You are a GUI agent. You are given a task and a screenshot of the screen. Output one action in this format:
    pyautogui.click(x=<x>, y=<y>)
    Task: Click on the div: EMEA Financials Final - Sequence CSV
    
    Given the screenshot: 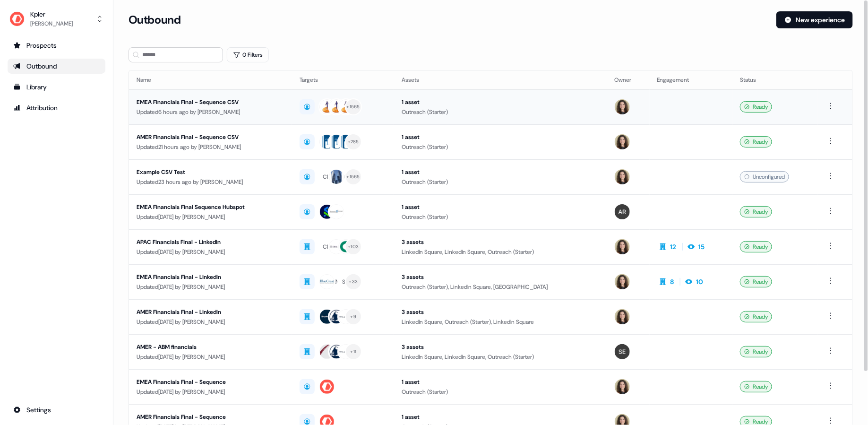 What is the action you would take?
    pyautogui.click(x=210, y=102)
    